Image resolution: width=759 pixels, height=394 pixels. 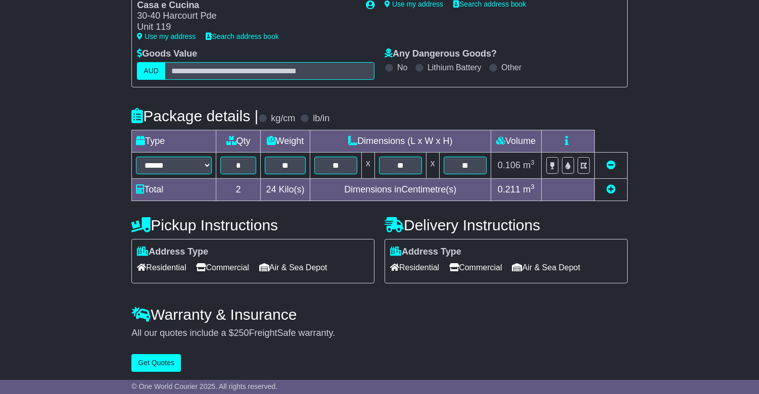 I want to click on label: Other, so click(x=511, y=67).